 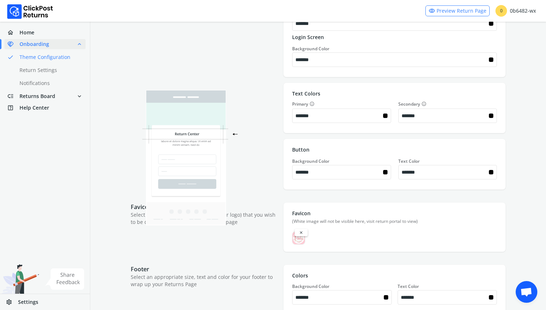 I want to click on span: 0, so click(x=502, y=11).